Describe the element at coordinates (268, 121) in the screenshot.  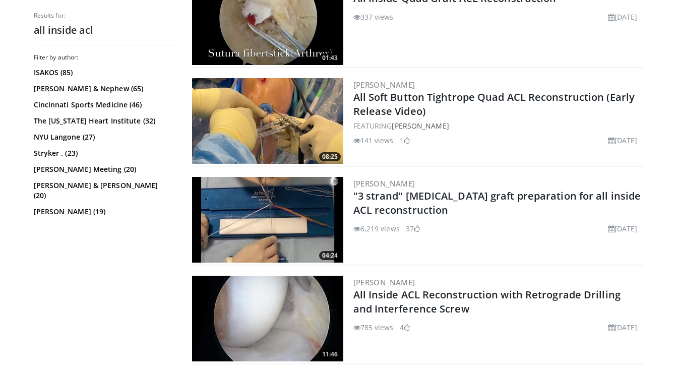
I see `a: 08:25` at that location.